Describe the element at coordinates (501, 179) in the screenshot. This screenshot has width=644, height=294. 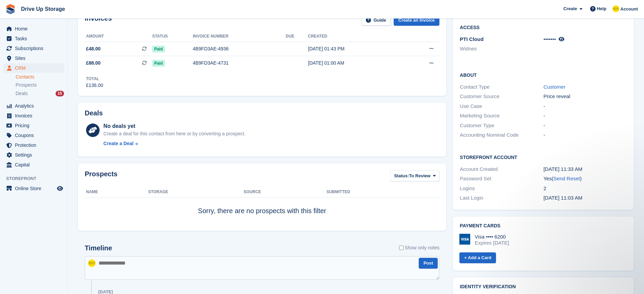
I see `div: Password Set` at that location.